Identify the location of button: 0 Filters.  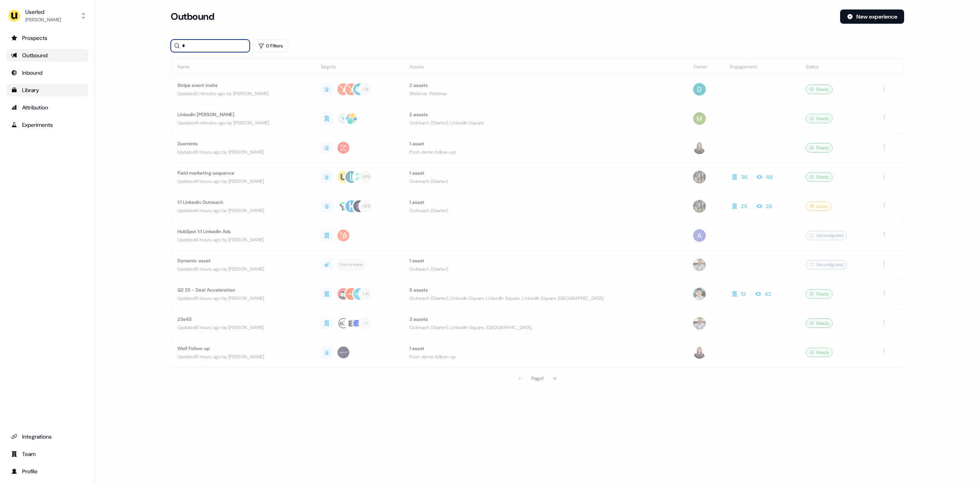
(270, 46).